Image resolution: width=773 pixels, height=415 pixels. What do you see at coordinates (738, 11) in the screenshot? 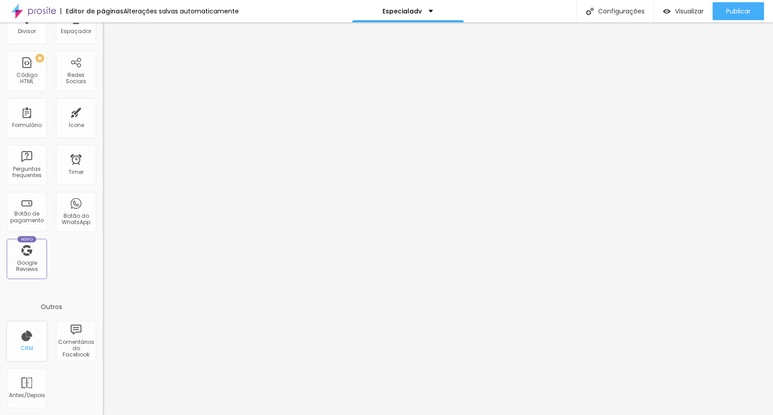
I see `button: Publicar` at bounding box center [738, 11].